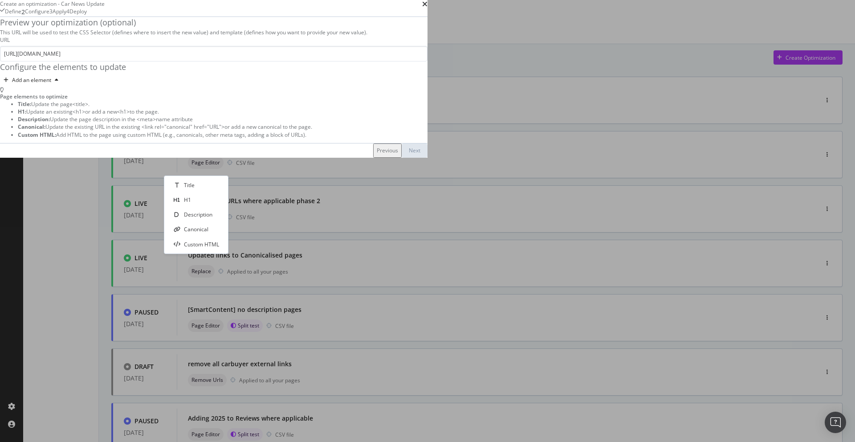  What do you see at coordinates (223, 135) in the screenshot?
I see `li: Add HTML to the page using custom HTML (e.g., canonicals, other meta tags, adding a block of URLs).` at bounding box center [223, 135].